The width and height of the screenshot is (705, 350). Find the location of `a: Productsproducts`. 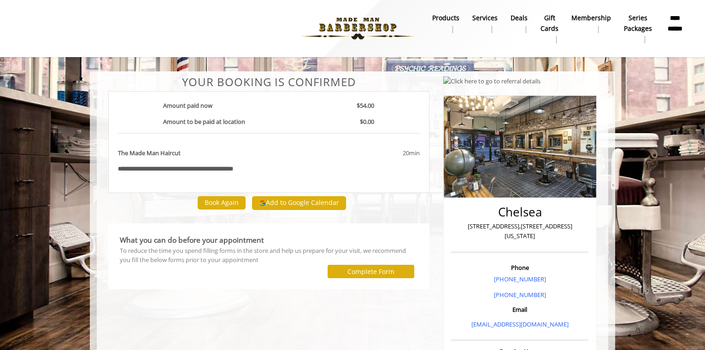

a: Productsproducts is located at coordinates (446, 23).